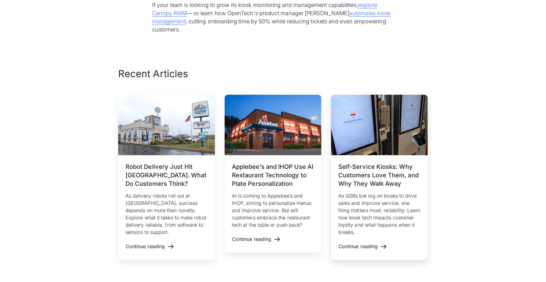  I want to click on p: AI is coming to Applebee’s and IHOP, aiming to personalize menus and improve service. But will cu..., so click(273, 210).